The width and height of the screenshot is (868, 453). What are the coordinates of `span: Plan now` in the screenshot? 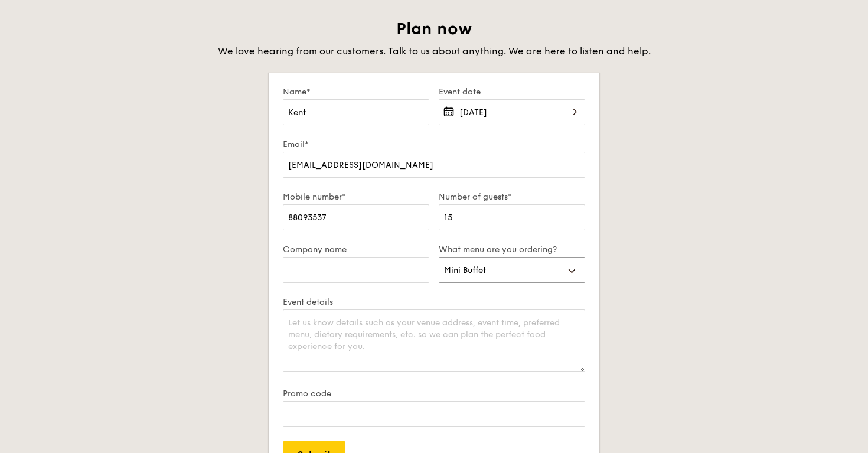 It's located at (434, 29).